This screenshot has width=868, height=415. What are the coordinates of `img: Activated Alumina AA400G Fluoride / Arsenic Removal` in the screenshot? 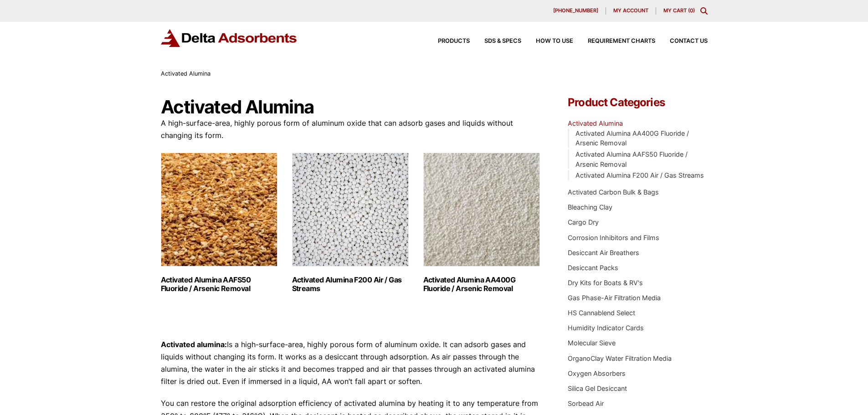 It's located at (482, 209).